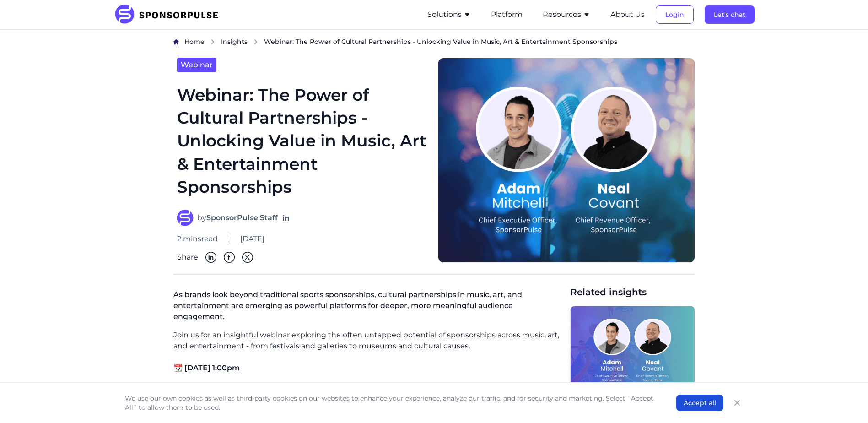  Describe the element at coordinates (566, 14) in the screenshot. I see `button: Resources` at that location.